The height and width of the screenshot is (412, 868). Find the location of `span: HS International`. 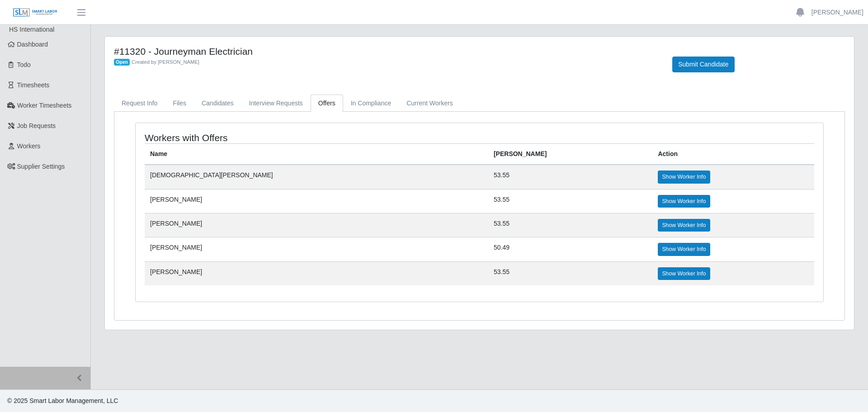

span: HS International is located at coordinates (32, 29).